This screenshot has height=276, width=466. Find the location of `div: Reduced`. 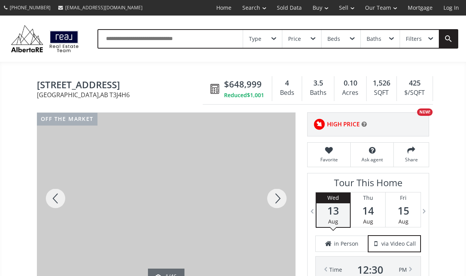

div: Reduced is located at coordinates (244, 95).